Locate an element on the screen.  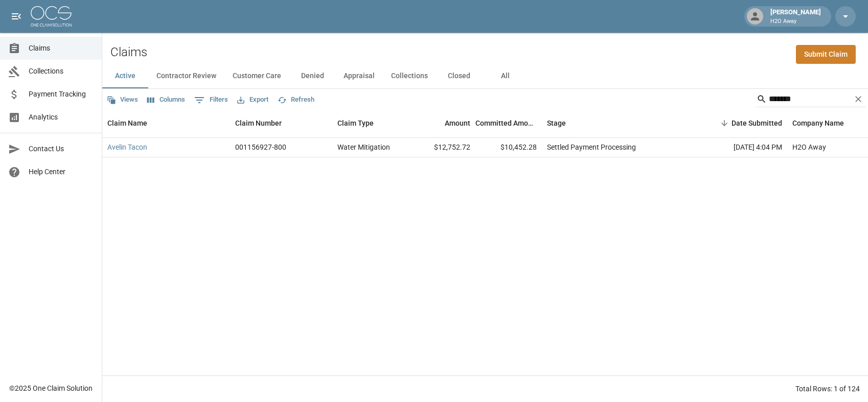
button: Denied is located at coordinates (313, 76).